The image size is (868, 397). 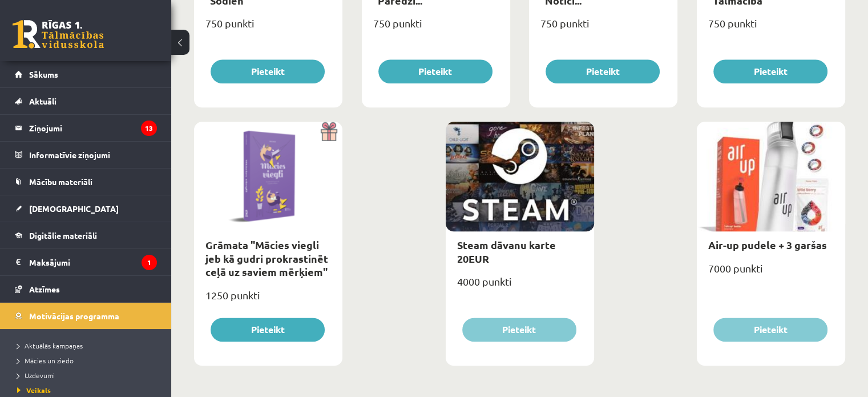 I want to click on span: Atzīmes, so click(x=44, y=289).